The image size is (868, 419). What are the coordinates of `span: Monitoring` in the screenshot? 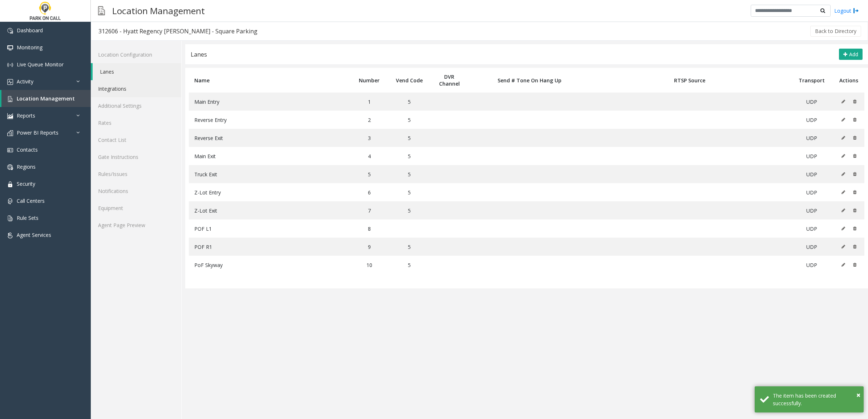 It's located at (30, 47).